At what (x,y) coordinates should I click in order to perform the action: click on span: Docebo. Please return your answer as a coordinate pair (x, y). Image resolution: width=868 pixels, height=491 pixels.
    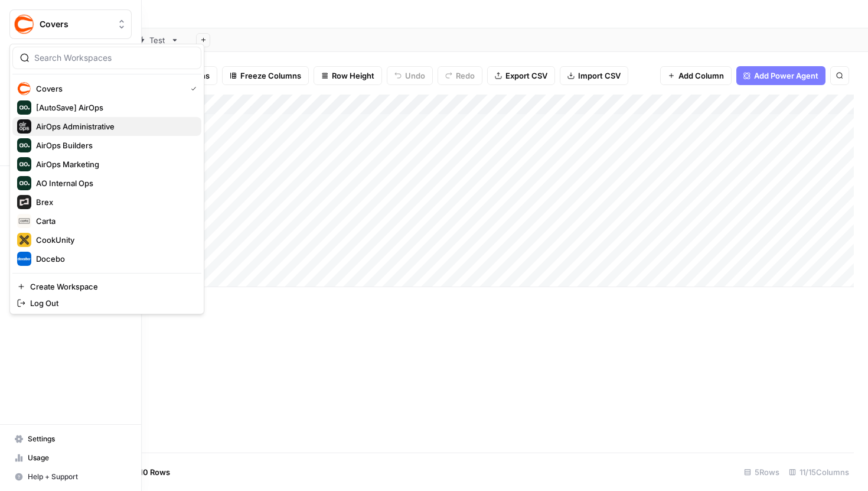
    Looking at the image, I should click on (114, 259).